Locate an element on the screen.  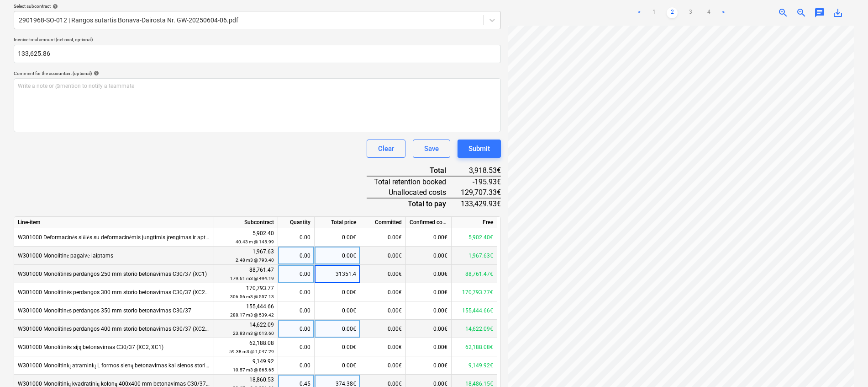
a: Page 3 is located at coordinates (690, 13).